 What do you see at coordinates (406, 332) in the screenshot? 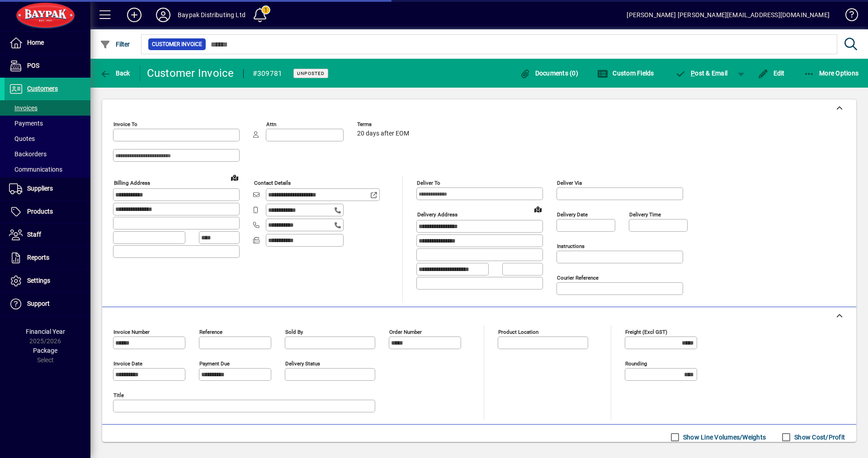
I see `mat-label: Order number` at bounding box center [406, 332].